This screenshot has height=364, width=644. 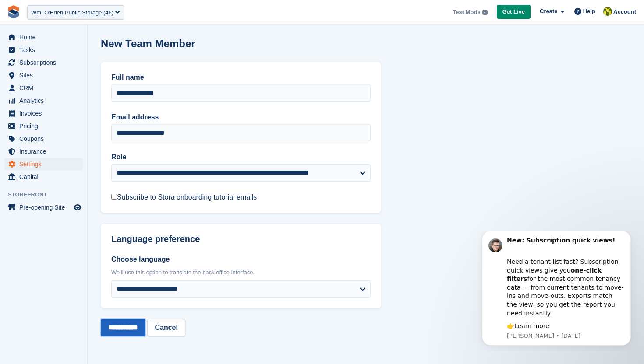 I want to click on div: We'll use this option to translate the back office interface., so click(x=241, y=273).